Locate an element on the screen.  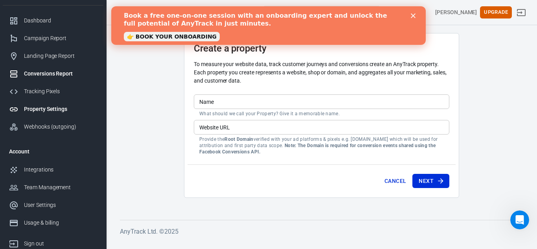
a: Webhooks (outgoing) is located at coordinates (53, 127).